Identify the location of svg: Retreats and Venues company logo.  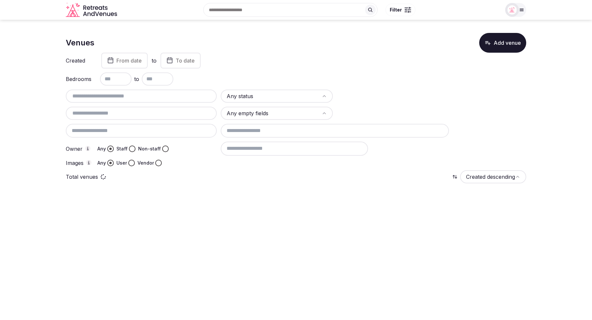
(92, 10).